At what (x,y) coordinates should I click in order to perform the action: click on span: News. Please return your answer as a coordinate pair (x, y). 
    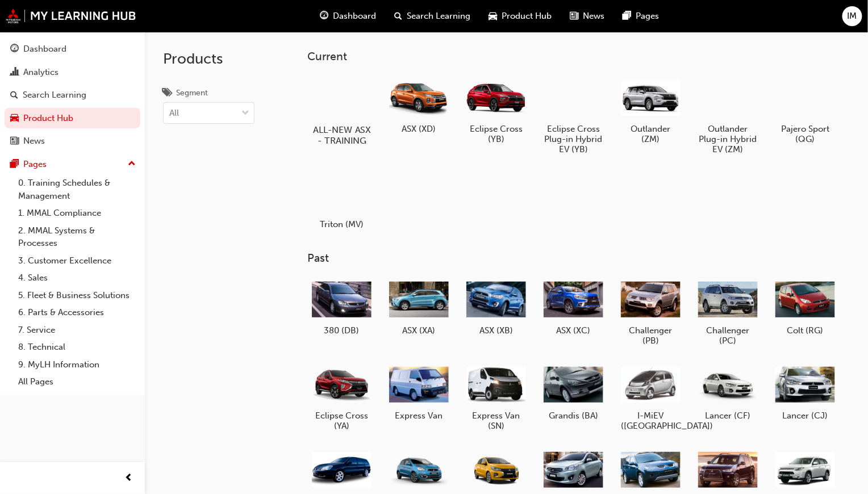
    Looking at the image, I should click on (593, 16).